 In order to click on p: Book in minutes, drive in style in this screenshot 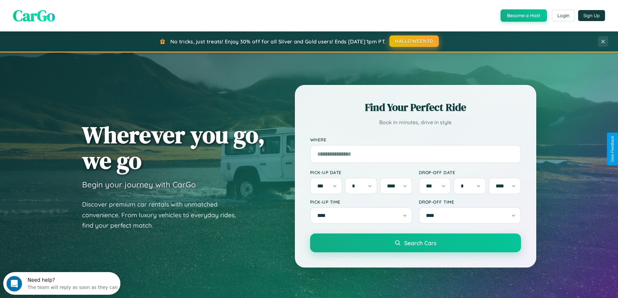, I will do `click(416, 122)`.